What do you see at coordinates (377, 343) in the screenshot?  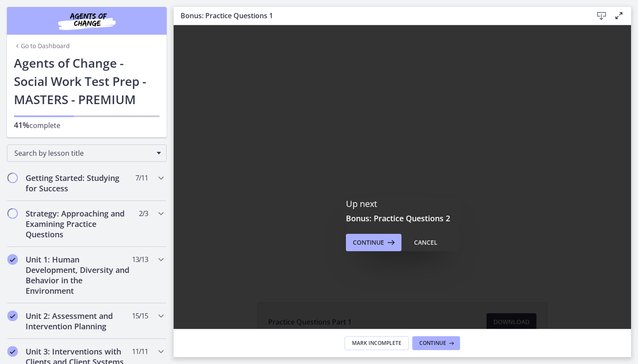 I see `span: Mark Incomplete` at bounding box center [377, 343].